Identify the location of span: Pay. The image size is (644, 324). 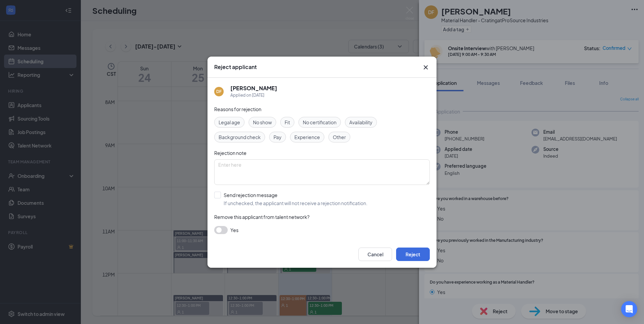
(278, 137).